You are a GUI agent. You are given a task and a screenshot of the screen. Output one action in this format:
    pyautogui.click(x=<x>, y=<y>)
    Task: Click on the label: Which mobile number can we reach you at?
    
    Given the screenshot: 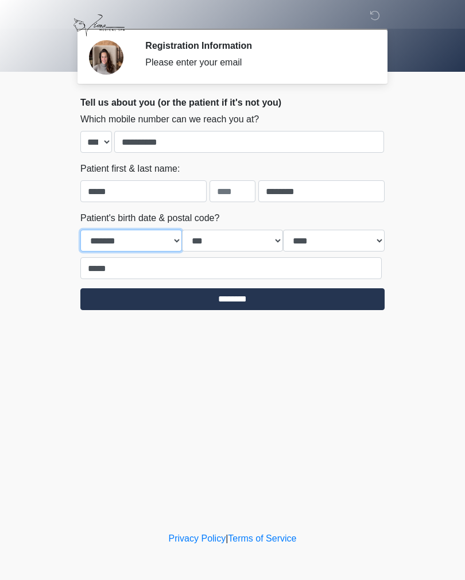 What is the action you would take?
    pyautogui.click(x=169, y=119)
    